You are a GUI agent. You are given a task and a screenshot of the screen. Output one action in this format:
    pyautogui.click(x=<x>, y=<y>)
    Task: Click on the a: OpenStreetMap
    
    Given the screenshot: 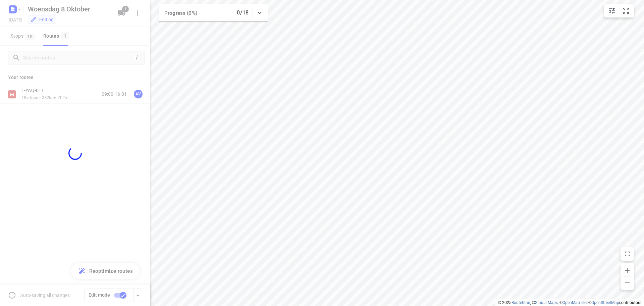 What is the action you would take?
    pyautogui.click(x=605, y=303)
    